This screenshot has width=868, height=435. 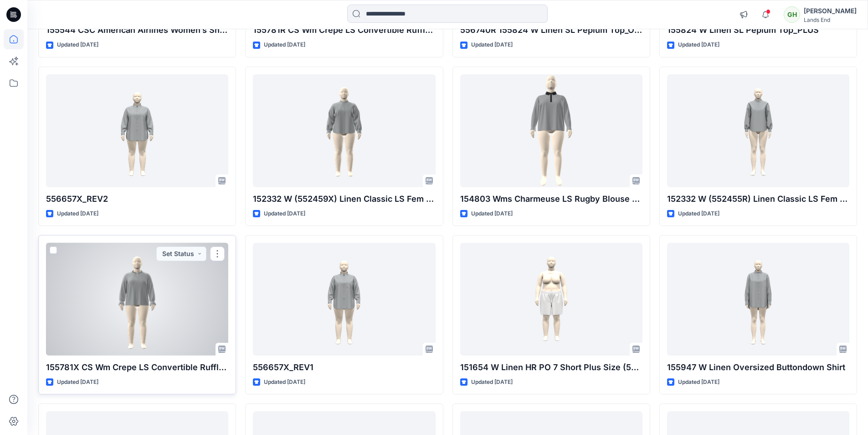 I want to click on div: GH, so click(x=792, y=14).